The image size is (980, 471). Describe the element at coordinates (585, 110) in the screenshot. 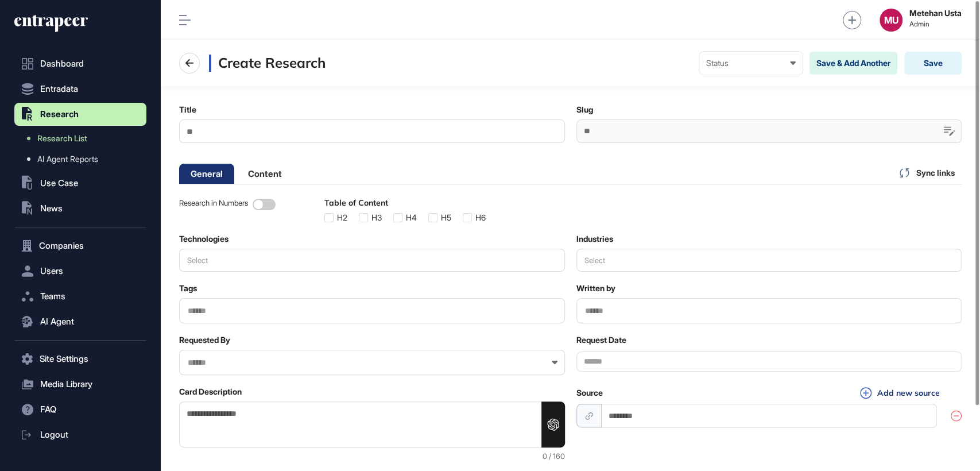

I see `label: Slug` at that location.